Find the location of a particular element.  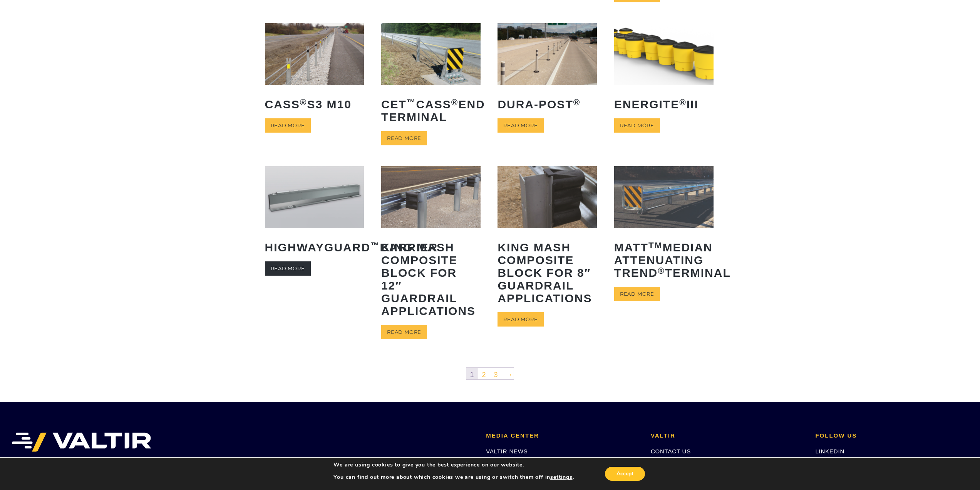

a: King MASH Composite Block for 12″ Guardrail Applications is located at coordinates (431, 244).